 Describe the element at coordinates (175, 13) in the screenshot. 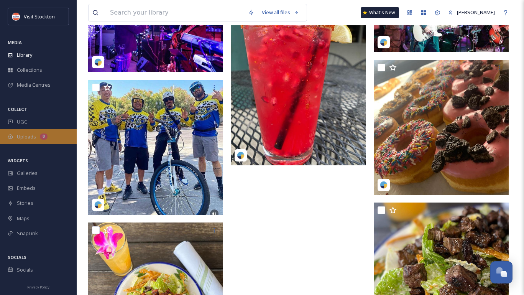

I see `input: Search your library` at that location.